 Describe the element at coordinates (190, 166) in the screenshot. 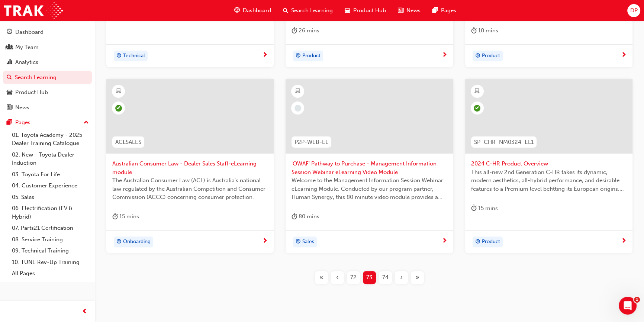

I see `a: ACLSALESAustralian Consumer Law - Dealer Sales Staff-eLearning moduleThe Australian Consumer Law ...` at that location.